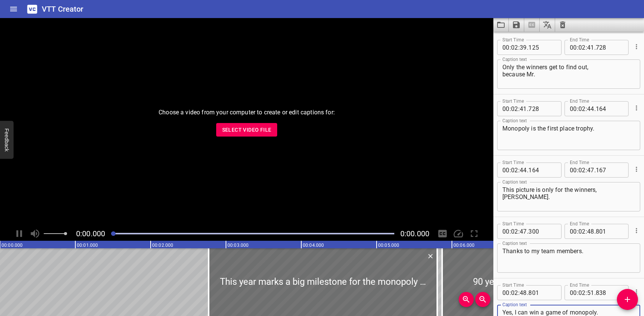  What do you see at coordinates (542, 231) in the screenshot?
I see `input: 300` at bounding box center [542, 231].